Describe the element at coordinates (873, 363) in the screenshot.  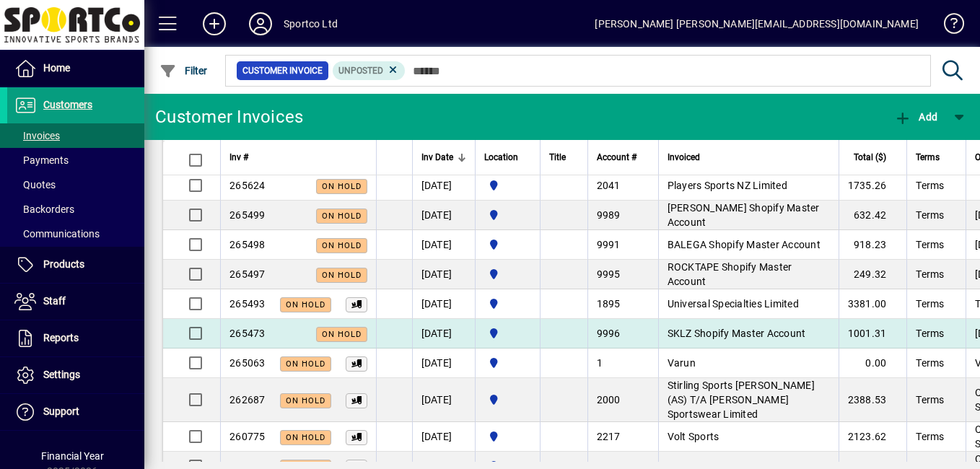
I see `td: 0.00` at that location.